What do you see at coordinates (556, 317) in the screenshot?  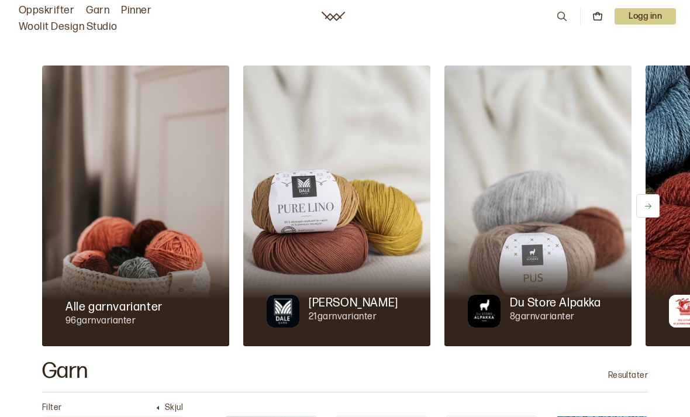 I see `p: 8 garnvarianter` at bounding box center [556, 317].